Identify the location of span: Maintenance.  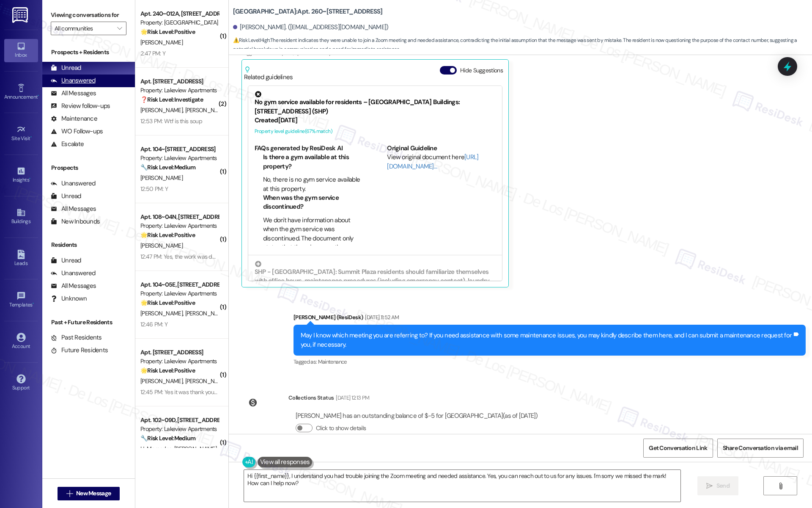
(333, 362).